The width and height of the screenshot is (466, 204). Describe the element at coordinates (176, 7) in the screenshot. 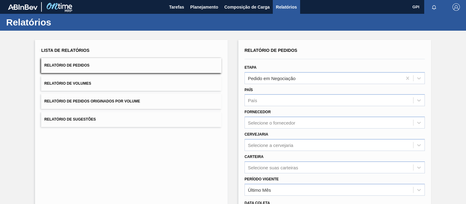

I see `span: Tarefas` at that location.